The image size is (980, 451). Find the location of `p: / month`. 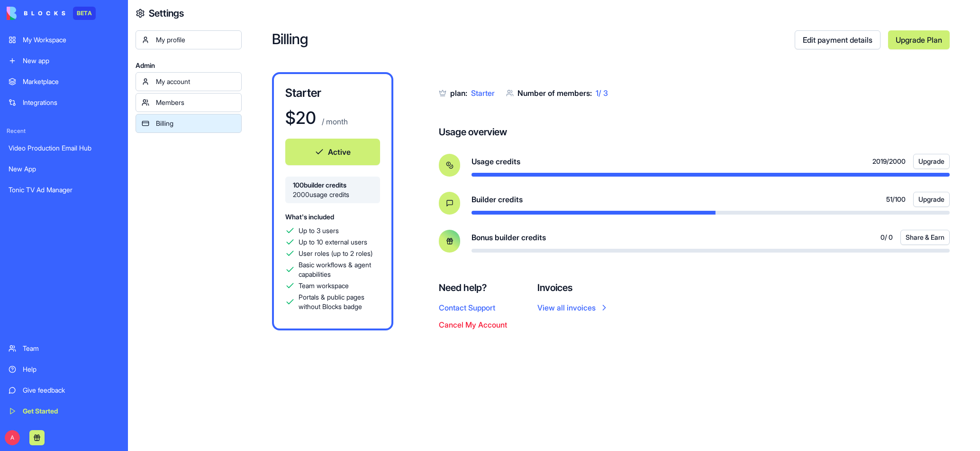

p: / month is located at coordinates (333, 121).